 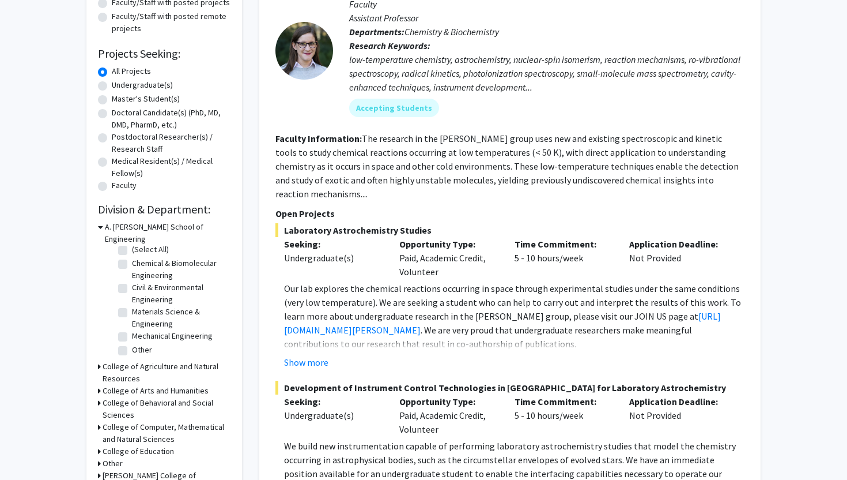 What do you see at coordinates (167, 409) in the screenshot?
I see `h3: College of Behavioral and Social Sciences` at bounding box center [167, 409].